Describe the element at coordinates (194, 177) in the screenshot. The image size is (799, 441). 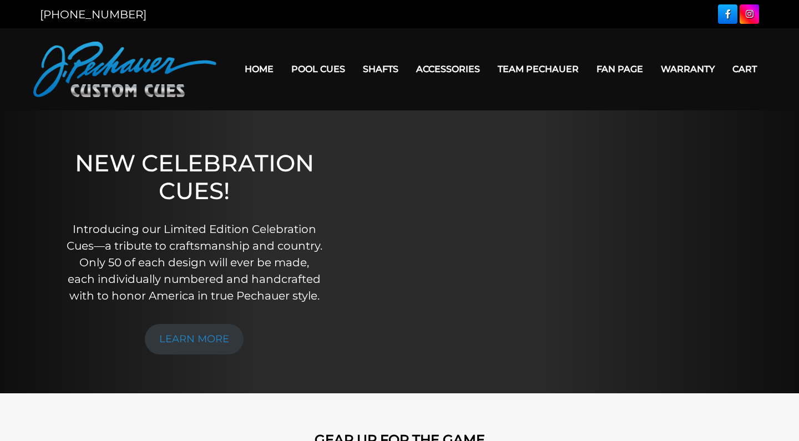
I see `h1: NEW CELEBRATION CUES!` at that location.